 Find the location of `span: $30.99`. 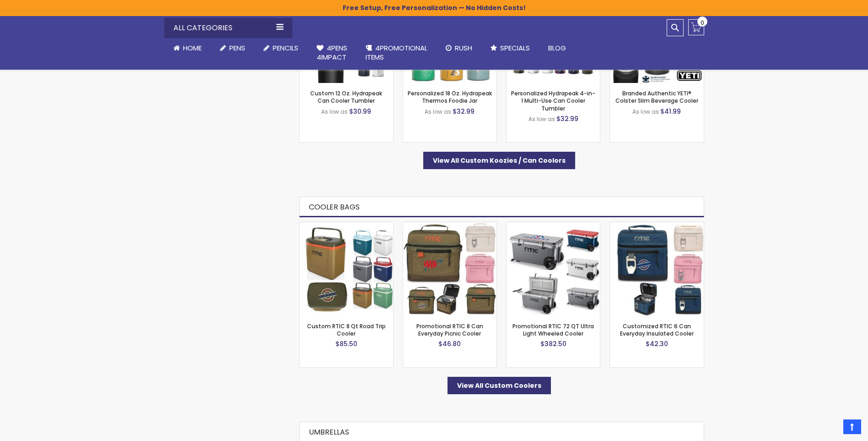

span: $30.99 is located at coordinates (360, 112).